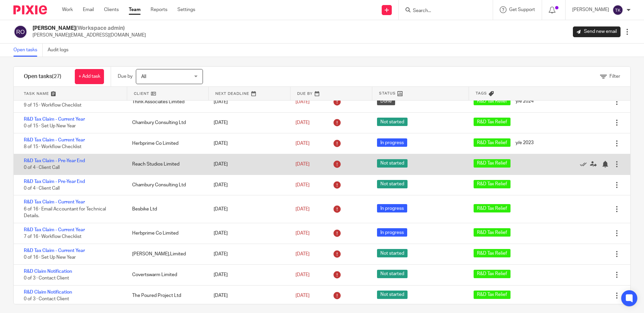 The width and height of the screenshot is (644, 313). What do you see at coordinates (525, 101) in the screenshot?
I see `span: y/e 2024` at bounding box center [525, 101].